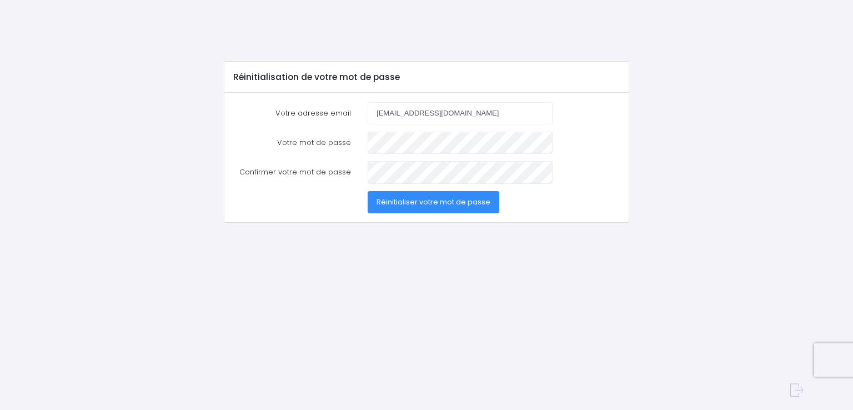 This screenshot has width=853, height=410. Describe the element at coordinates (292, 113) in the screenshot. I see `label: Votre adresse email` at that location.